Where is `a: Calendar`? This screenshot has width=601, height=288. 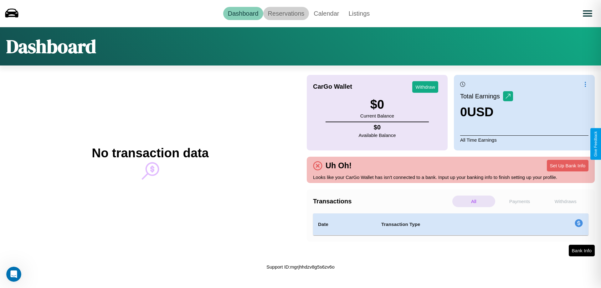
a: Calendar is located at coordinates (326, 13).